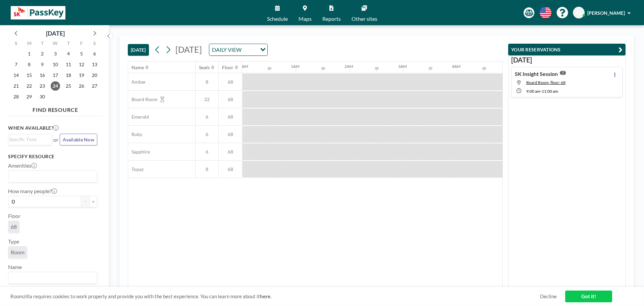  Describe the element at coordinates (81, 75) in the screenshot. I see `span: Friday, September 19, 2025` at that location.